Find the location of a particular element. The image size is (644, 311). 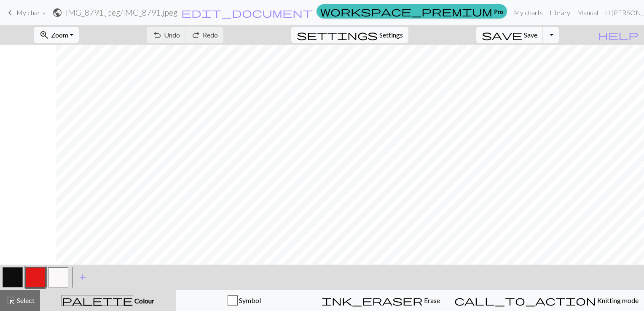

span: Erase is located at coordinates (431, 300).